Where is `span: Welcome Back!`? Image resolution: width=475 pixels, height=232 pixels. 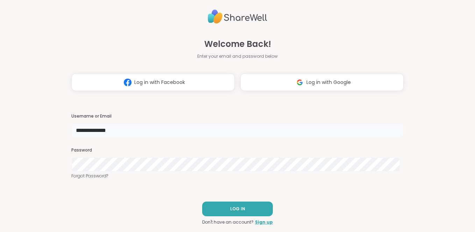 span: Welcome Back! is located at coordinates (238, 44).